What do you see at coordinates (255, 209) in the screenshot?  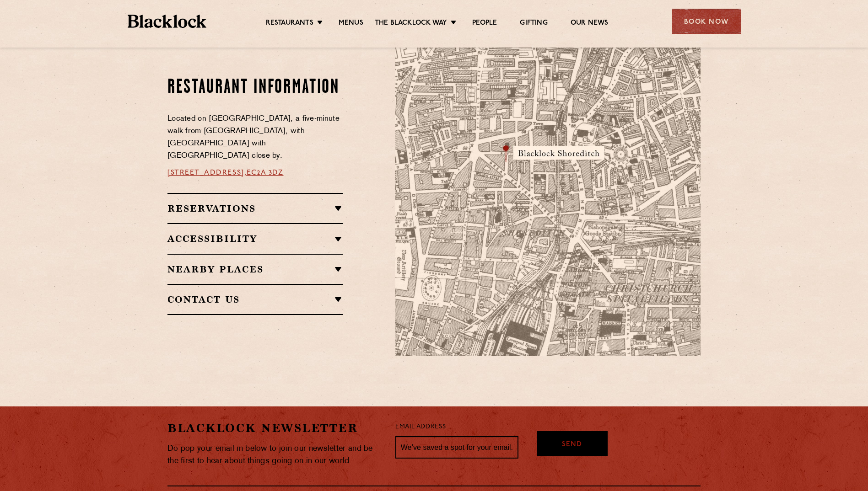 I see `h2: Reservations` at bounding box center [255, 209].